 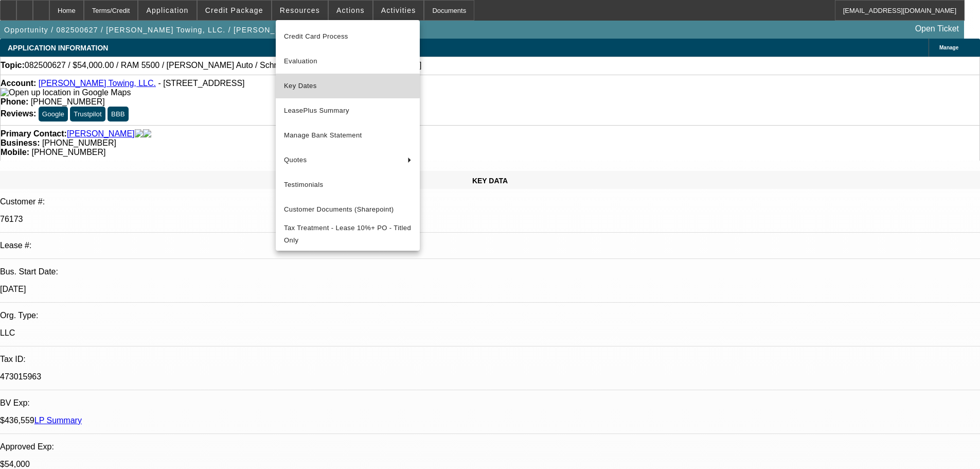 I want to click on span: Credit Card Process, so click(x=348, y=36).